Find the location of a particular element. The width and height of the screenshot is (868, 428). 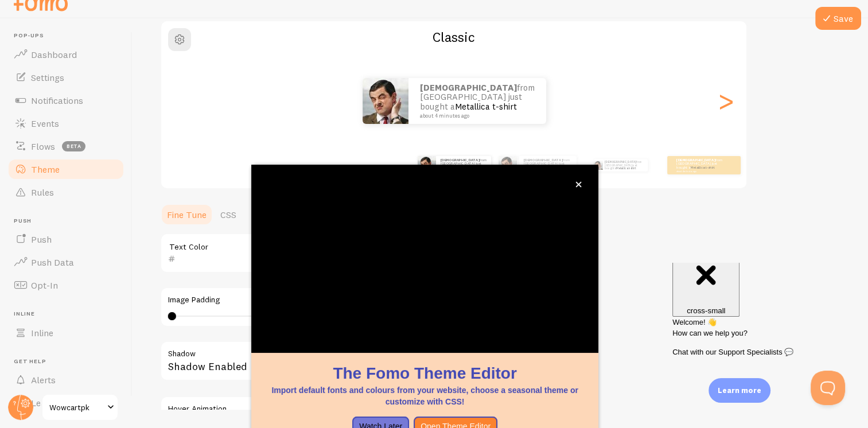

a: Theme is located at coordinates (66, 169).